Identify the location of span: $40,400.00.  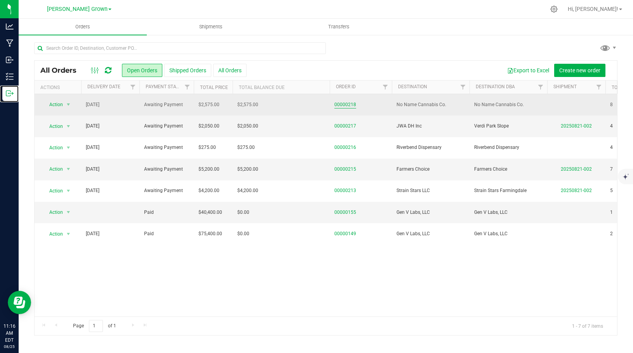
(210, 212).